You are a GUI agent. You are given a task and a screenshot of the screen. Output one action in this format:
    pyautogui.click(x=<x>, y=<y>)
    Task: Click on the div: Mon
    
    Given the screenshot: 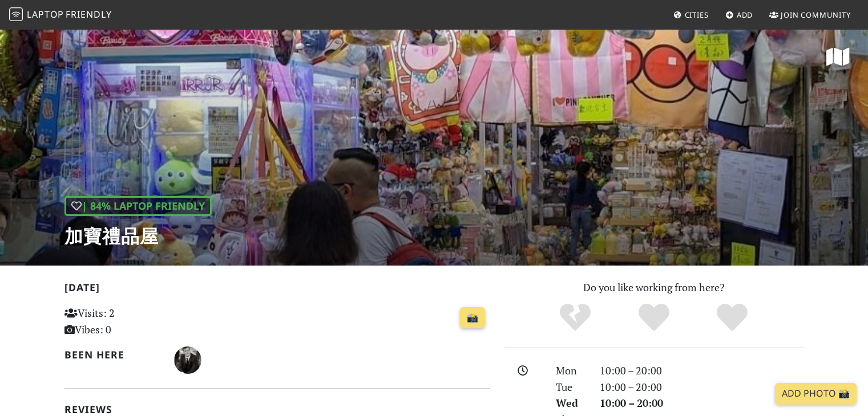 What is the action you would take?
    pyautogui.click(x=571, y=371)
    